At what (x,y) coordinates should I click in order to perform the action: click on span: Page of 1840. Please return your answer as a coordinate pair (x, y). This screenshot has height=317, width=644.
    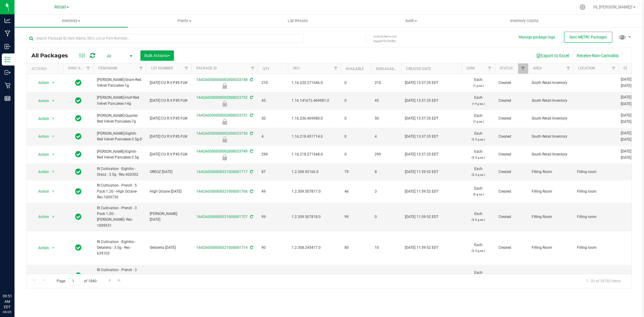
    Looking at the image, I should click on (77, 281).